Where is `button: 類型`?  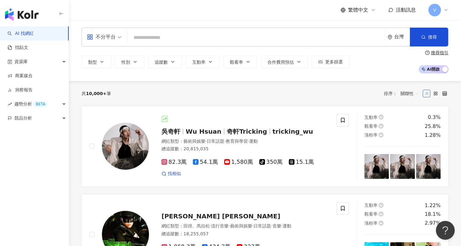 button: 類型 is located at coordinates (96, 62).